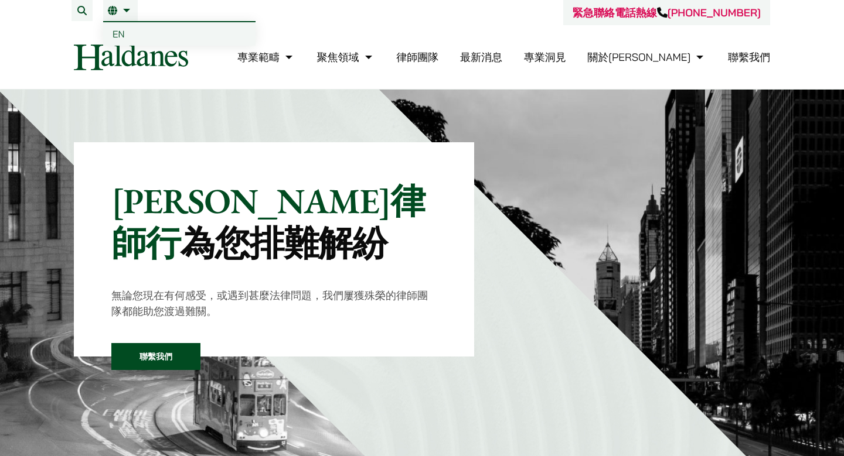 Image resolution: width=844 pixels, height=456 pixels. Describe the element at coordinates (481, 57) in the screenshot. I see `a: 最新消息` at that location.